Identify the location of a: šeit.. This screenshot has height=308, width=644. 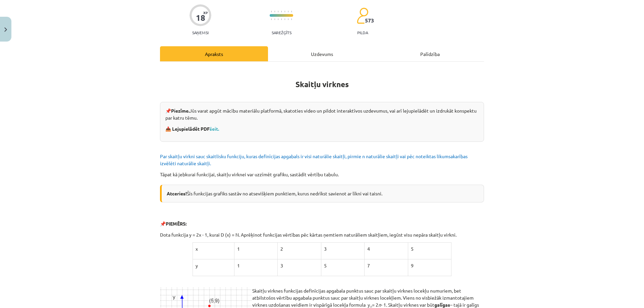
(214, 129).